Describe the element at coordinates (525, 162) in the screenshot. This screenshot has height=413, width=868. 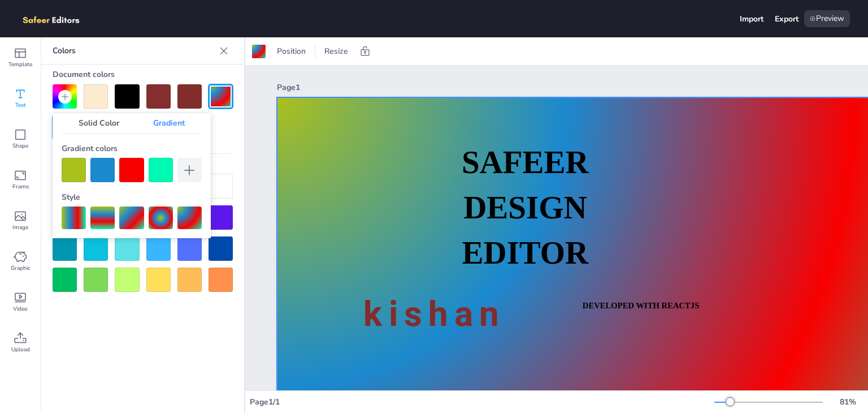
I see `span: SAFEER` at that location.